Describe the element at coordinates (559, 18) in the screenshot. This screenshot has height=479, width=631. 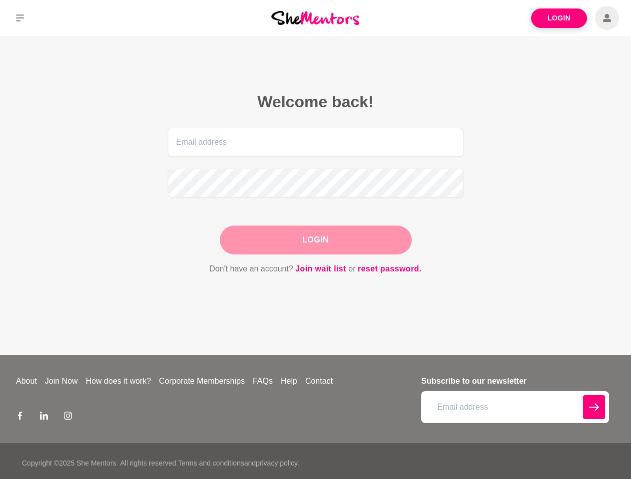
I see `a: Login` at that location.